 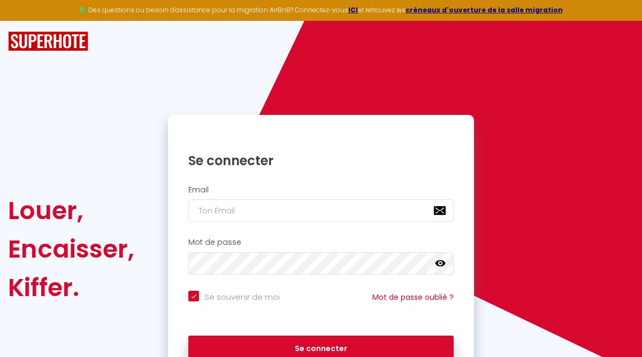 I want to click on div: Encaisser,, so click(x=71, y=249).